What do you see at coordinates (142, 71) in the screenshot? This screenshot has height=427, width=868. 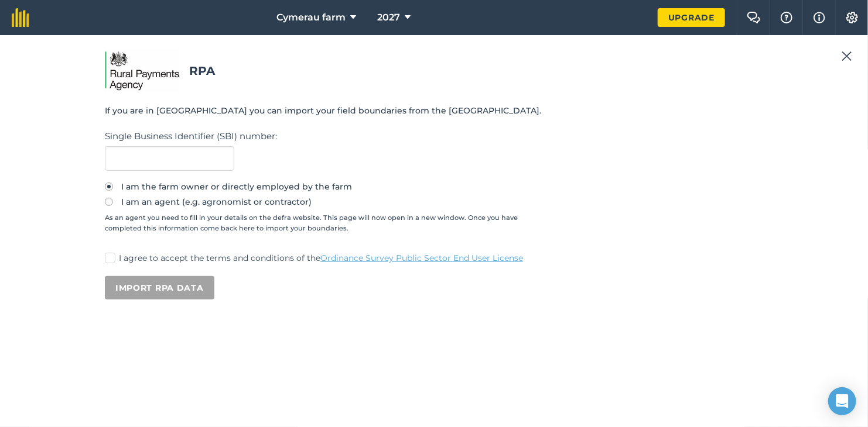 I see `img: Rural Payment Agency logo` at bounding box center [142, 71].